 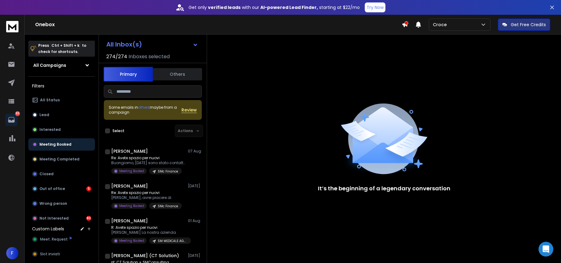 I want to click on button: Interested, so click(x=62, y=130).